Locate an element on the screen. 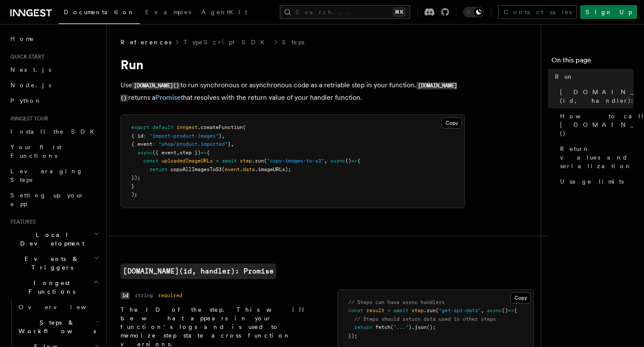 This screenshot has width=644, height=347. a: Examples is located at coordinates (168, 13).